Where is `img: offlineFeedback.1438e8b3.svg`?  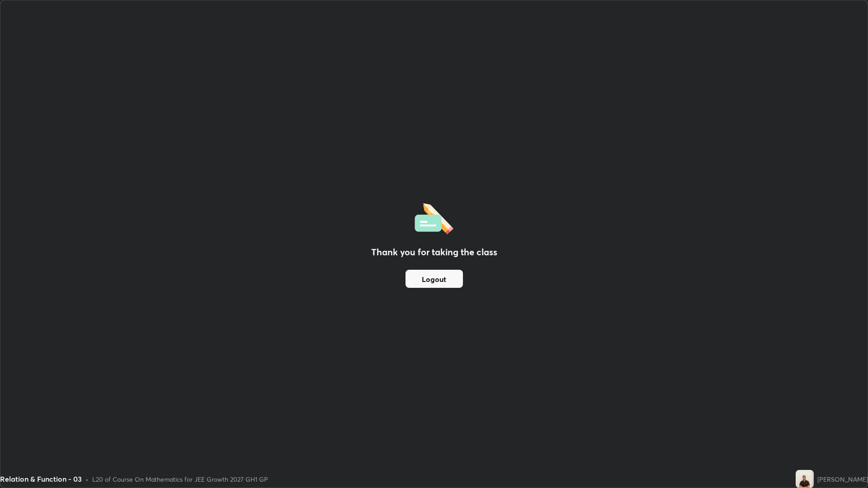
img: offlineFeedback.1438e8b3.svg is located at coordinates (434, 217).